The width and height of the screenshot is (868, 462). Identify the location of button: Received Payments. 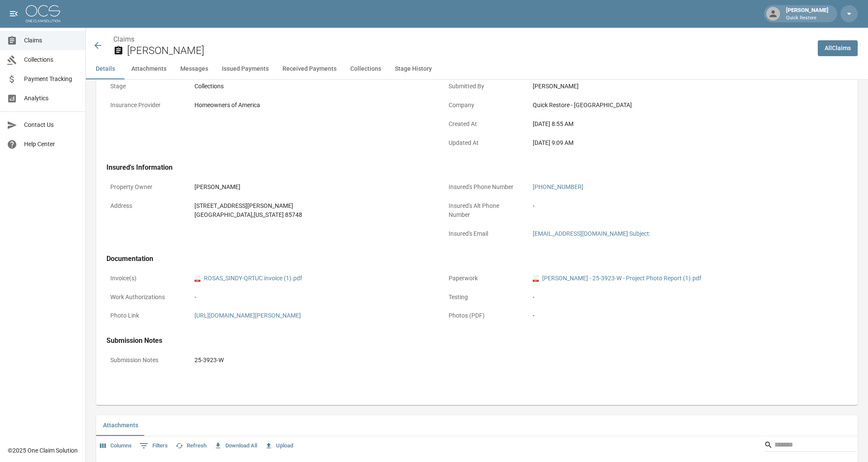
(310, 69).